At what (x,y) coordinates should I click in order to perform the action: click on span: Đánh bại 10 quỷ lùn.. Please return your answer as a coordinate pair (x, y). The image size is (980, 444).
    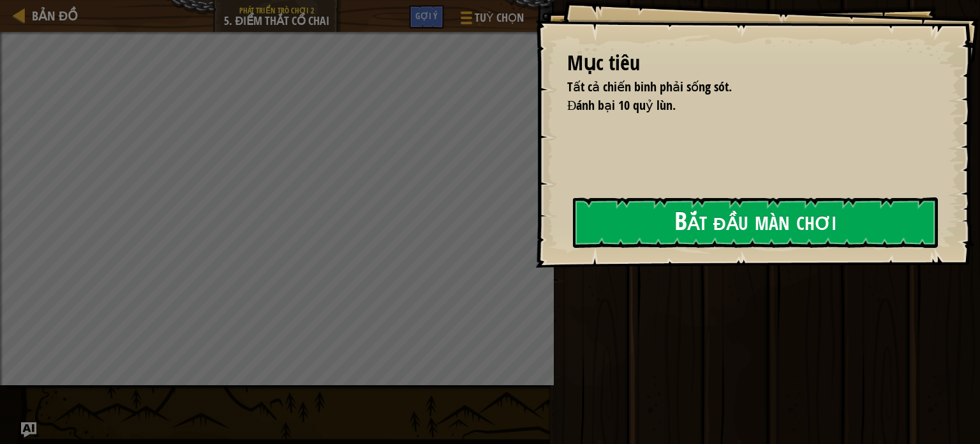
    Looking at the image, I should click on (622, 105).